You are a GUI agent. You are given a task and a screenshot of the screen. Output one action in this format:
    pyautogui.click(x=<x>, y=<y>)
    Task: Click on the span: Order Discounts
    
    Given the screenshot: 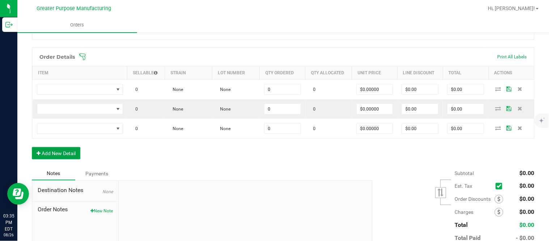 What is the action you would take?
    pyautogui.click(x=475, y=199)
    